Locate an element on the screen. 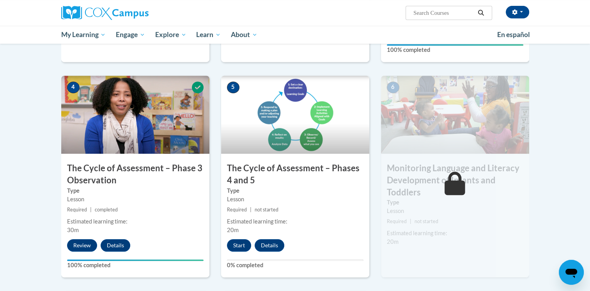 The height and width of the screenshot is (291, 590). a: Engage is located at coordinates (130, 35).